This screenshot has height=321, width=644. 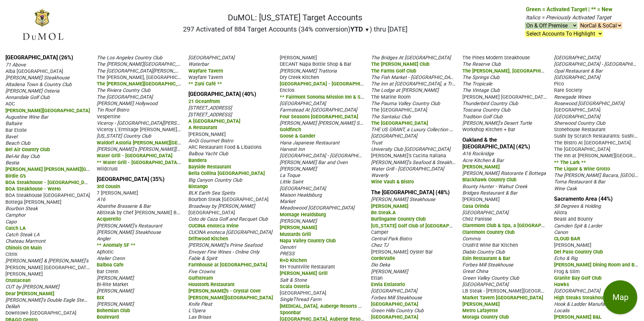 I want to click on span: Las Brisas, so click(x=200, y=317).